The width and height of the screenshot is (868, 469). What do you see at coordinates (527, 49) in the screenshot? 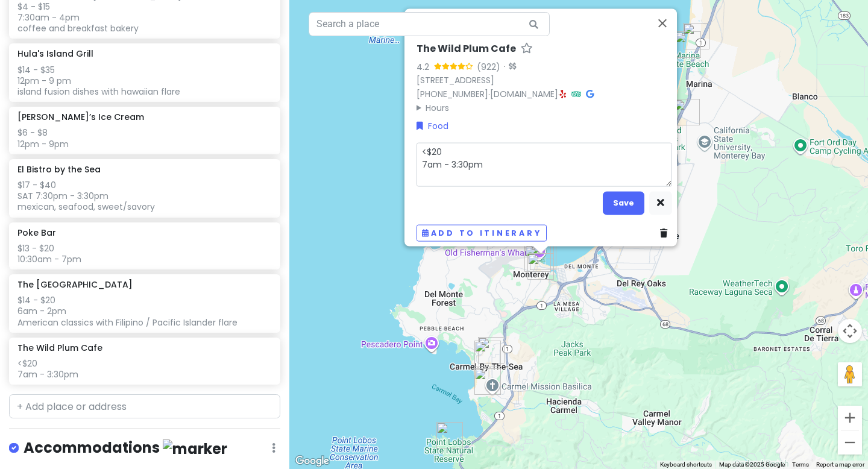
I see `a: Star place` at bounding box center [527, 49].